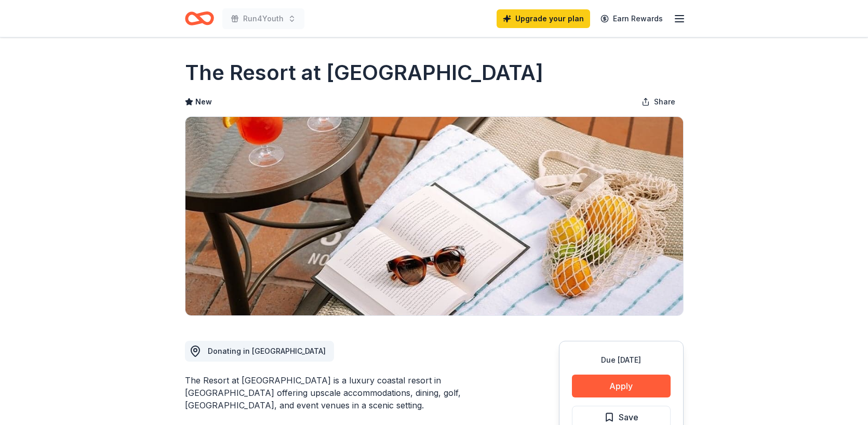 This screenshot has height=425, width=868. Describe the element at coordinates (200, 18) in the screenshot. I see `a: Home` at that location.